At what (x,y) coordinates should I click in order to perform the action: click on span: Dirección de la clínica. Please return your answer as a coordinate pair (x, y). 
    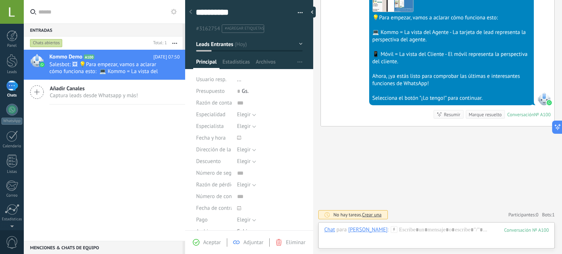
    Looking at the image, I should click on (222, 150).